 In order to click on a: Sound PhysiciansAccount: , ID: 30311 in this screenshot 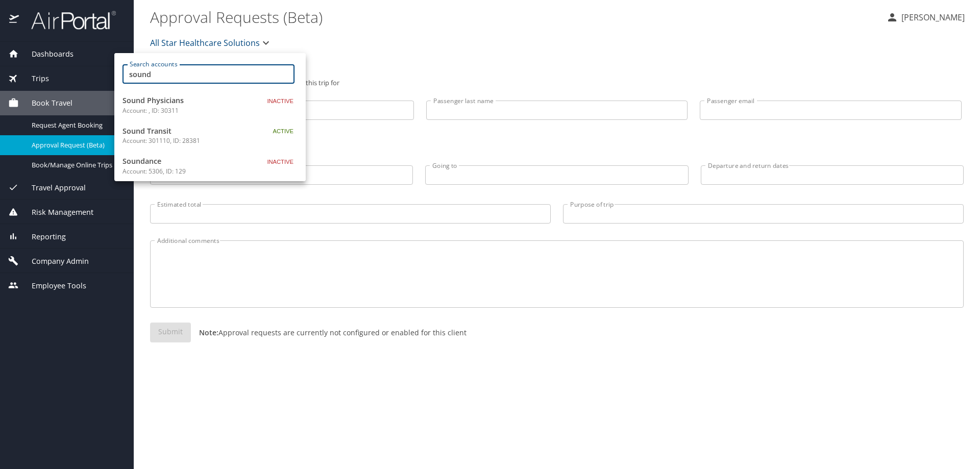, I will do `click(209, 106)`.